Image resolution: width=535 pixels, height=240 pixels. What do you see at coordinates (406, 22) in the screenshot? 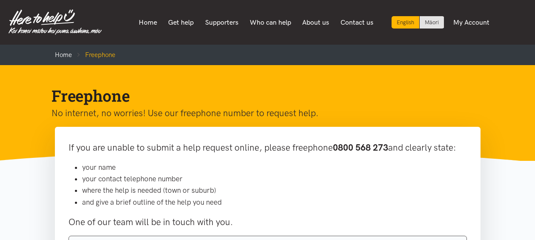
I see `div: Current language` at bounding box center [406, 22].